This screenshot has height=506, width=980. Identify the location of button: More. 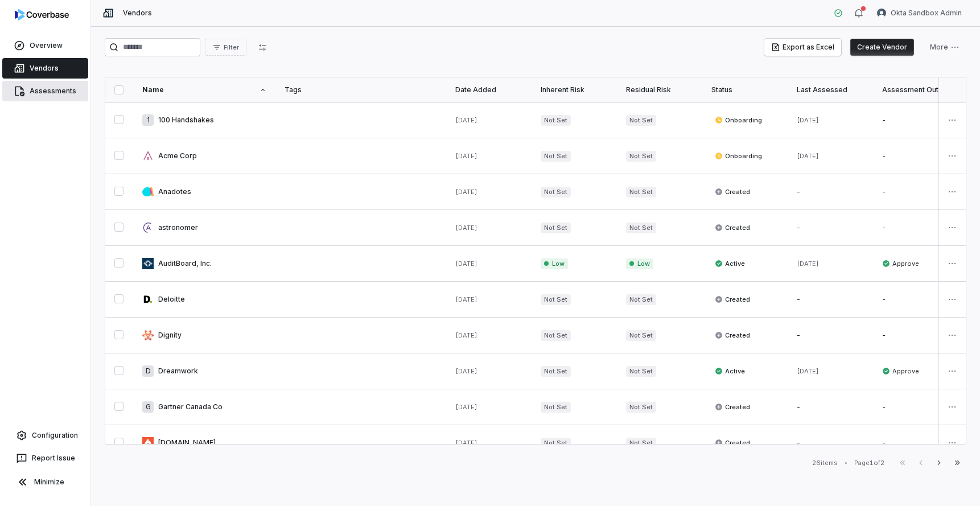
(945, 47).